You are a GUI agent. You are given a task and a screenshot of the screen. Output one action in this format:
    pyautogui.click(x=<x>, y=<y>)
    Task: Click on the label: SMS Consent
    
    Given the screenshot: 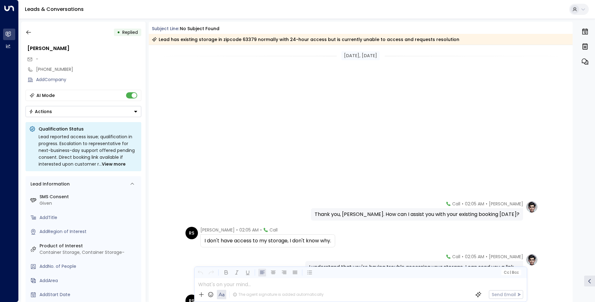 What is the action you would take?
    pyautogui.click(x=89, y=197)
    